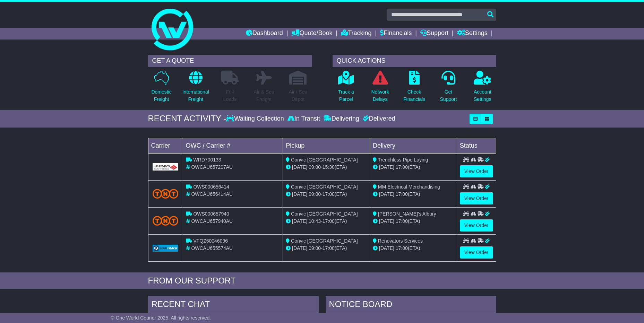  I want to click on p: Air & Sea Freight, so click(264, 96).